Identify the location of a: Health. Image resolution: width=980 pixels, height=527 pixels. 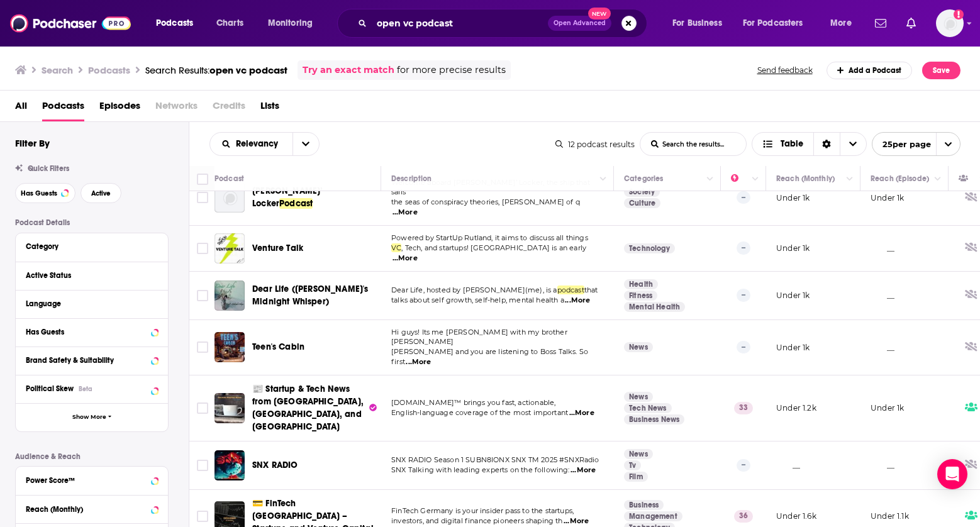
(641, 284).